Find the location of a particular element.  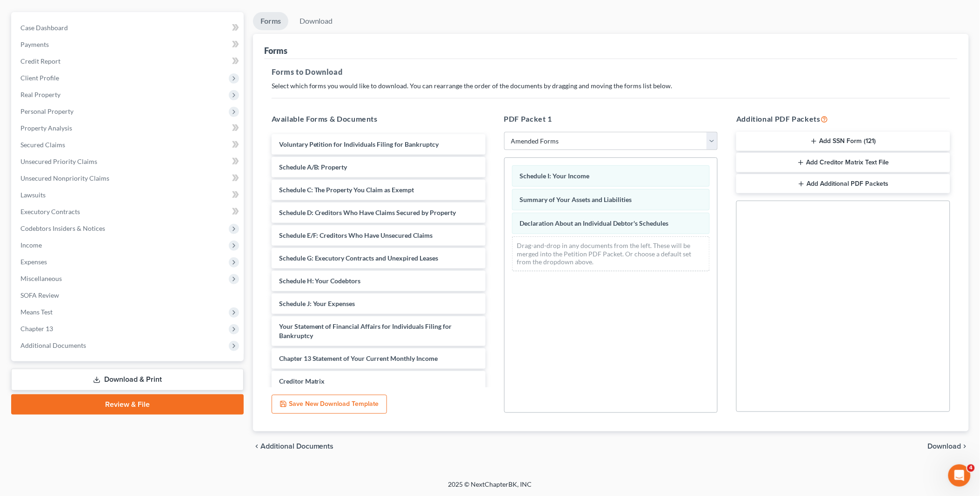

span: Chapter 13 is located at coordinates (37, 329).